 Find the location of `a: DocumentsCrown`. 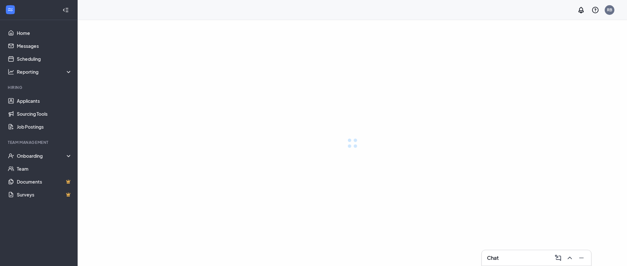

a: DocumentsCrown is located at coordinates (44, 182).